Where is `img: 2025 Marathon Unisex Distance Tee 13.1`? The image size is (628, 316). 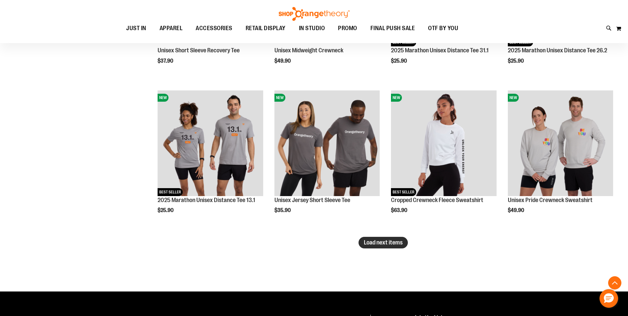 img: 2025 Marathon Unisex Distance Tee 13.1 is located at coordinates (210, 143).